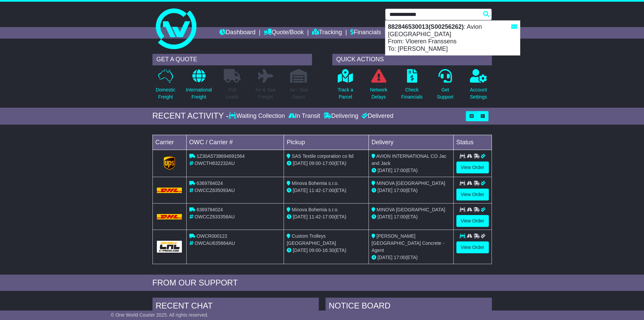  Describe the element at coordinates (409, 307) in the screenshot. I see `div: NOTICE BOARD` at that location.